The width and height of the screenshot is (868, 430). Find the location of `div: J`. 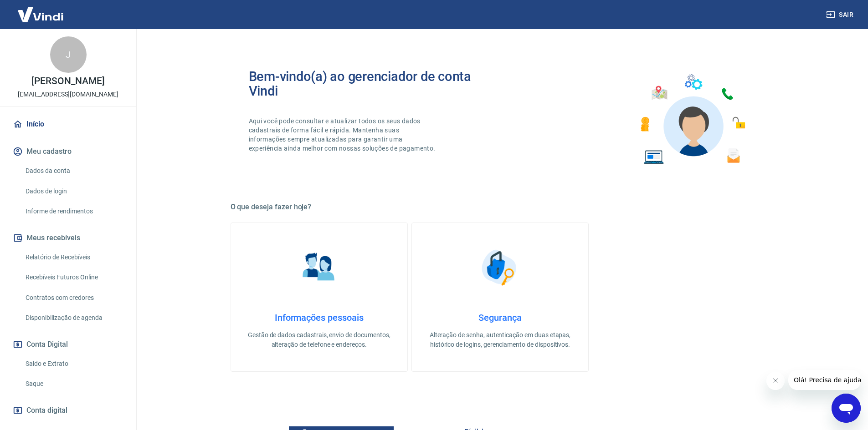

div: J is located at coordinates (68, 55).